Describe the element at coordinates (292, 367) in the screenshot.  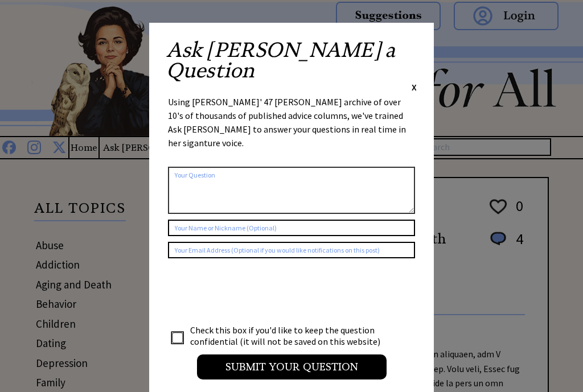
I see `input: Submit your Question` at that location.